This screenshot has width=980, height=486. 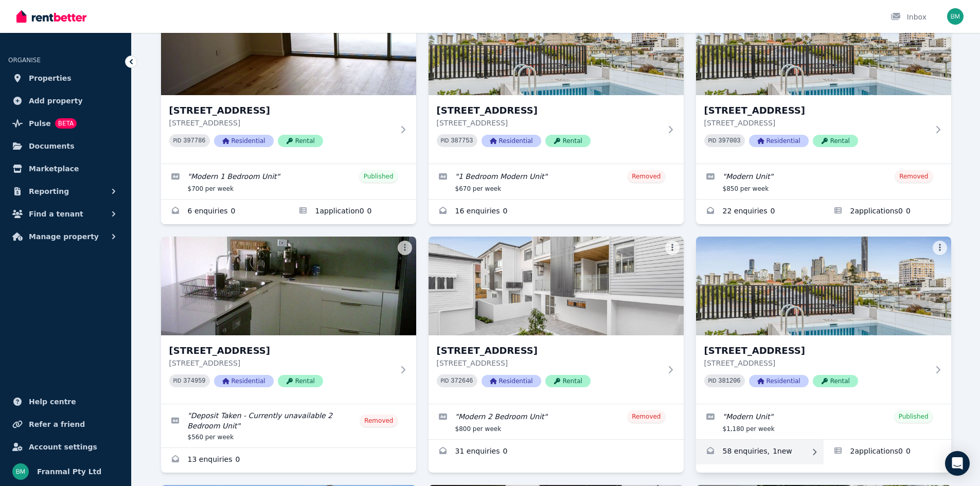 What do you see at coordinates (65, 123) in the screenshot?
I see `a: PulseBETA` at bounding box center [65, 123].